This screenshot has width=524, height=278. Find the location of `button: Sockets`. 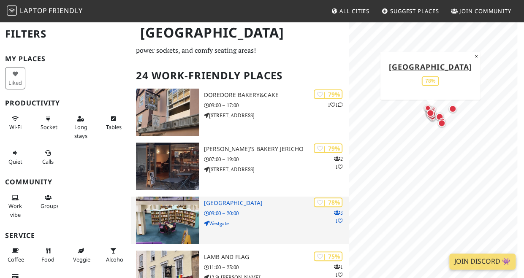

button: Sockets is located at coordinates (48, 123).